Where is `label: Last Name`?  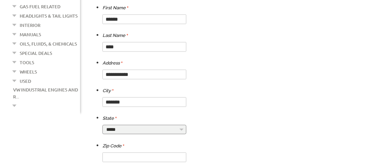
label: Last Name is located at coordinates (115, 36).